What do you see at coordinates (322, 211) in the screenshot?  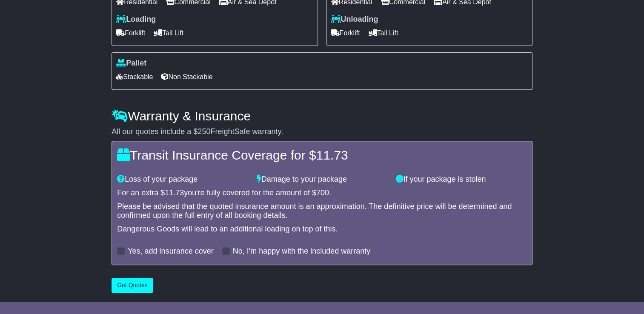 I see `div: Please be advised that the quoted insurance amount is an approximation. The definitive price will...` at bounding box center [322, 211].